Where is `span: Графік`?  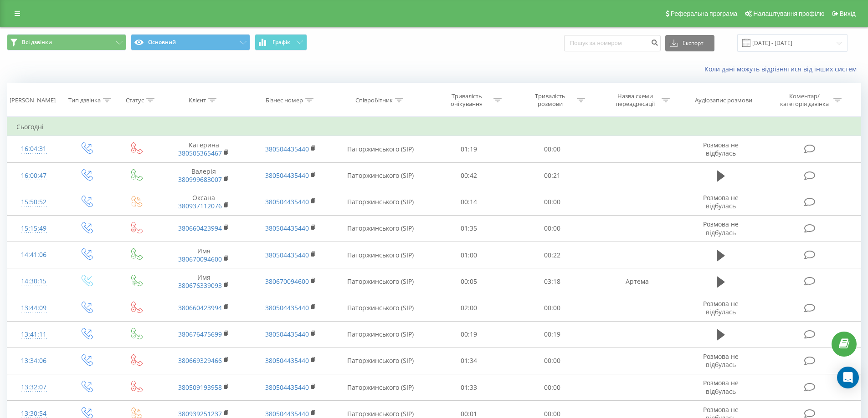 span: Графік is located at coordinates (281, 42).